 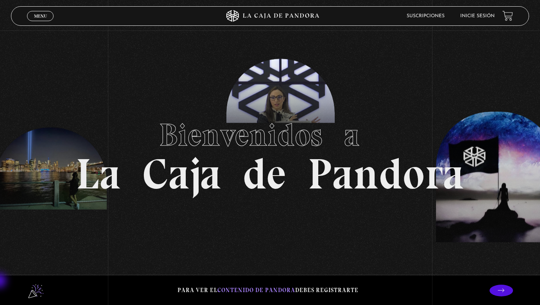 What do you see at coordinates (40, 16) in the screenshot?
I see `span: Menu` at bounding box center [40, 16].